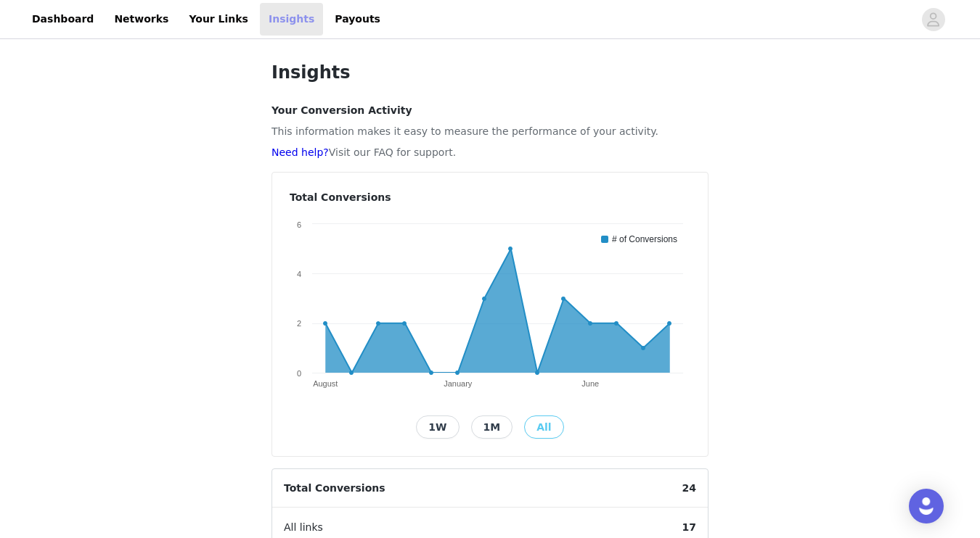 This screenshot has width=980, height=538. I want to click on h4: Your Conversion Activity, so click(490, 110).